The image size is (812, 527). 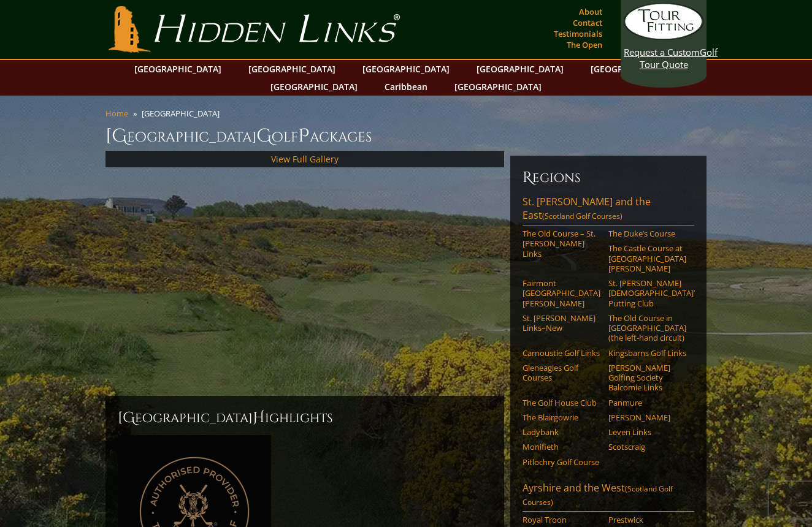 I want to click on a: Contact, so click(x=588, y=23).